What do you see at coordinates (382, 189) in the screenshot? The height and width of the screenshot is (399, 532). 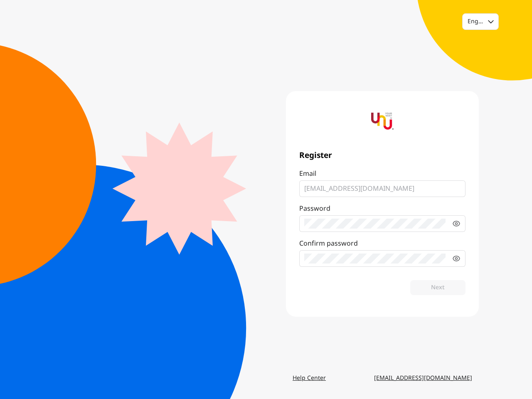 I see `input: Email` at bounding box center [382, 189].